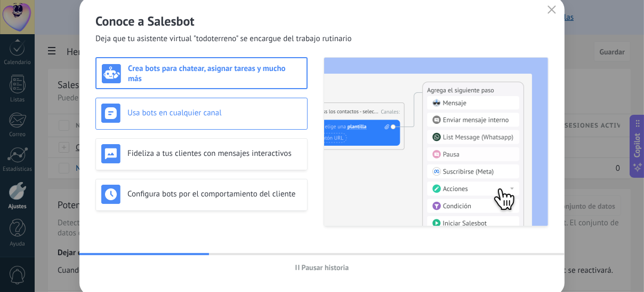  What do you see at coordinates (214, 194) in the screenshot?
I see `h3: Configura bots por el comportamiento del cliente` at bounding box center [214, 194].